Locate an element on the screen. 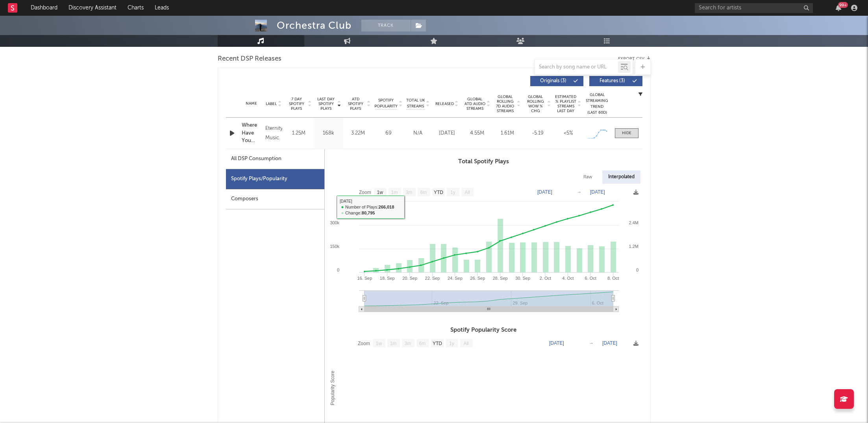 This screenshot has width=868, height=423. a: Where Have You Been is located at coordinates (251, 133).